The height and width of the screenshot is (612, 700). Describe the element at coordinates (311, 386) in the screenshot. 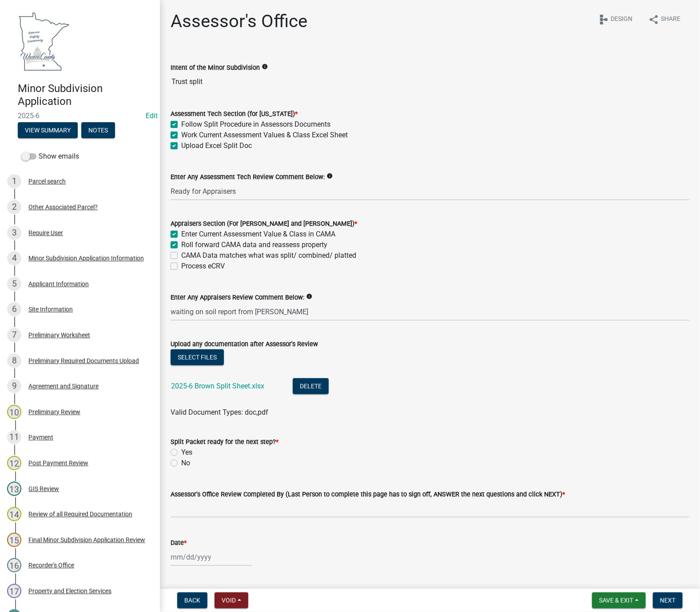

I see `button: Delete` at that location.